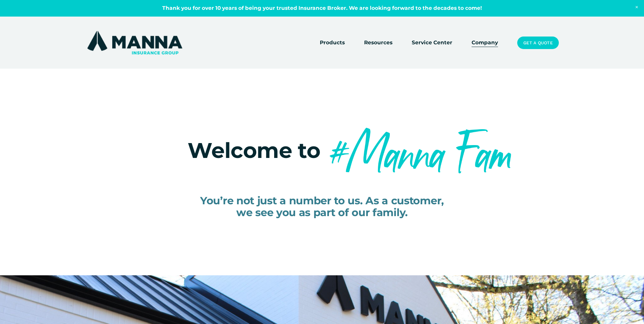 The height and width of the screenshot is (324, 644). I want to click on a: Company, so click(485, 43).